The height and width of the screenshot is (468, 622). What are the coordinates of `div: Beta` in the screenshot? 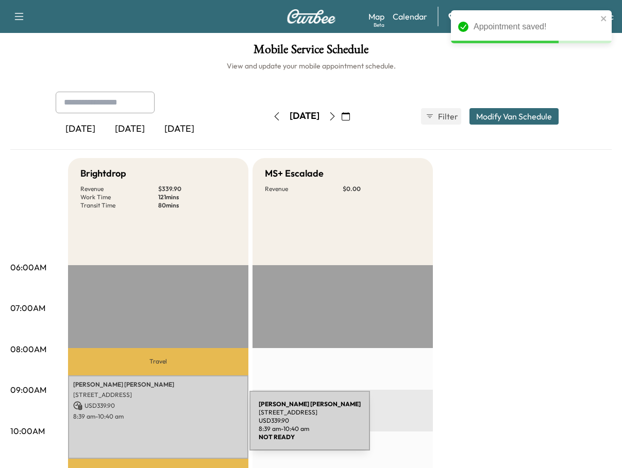 It's located at (379, 25).